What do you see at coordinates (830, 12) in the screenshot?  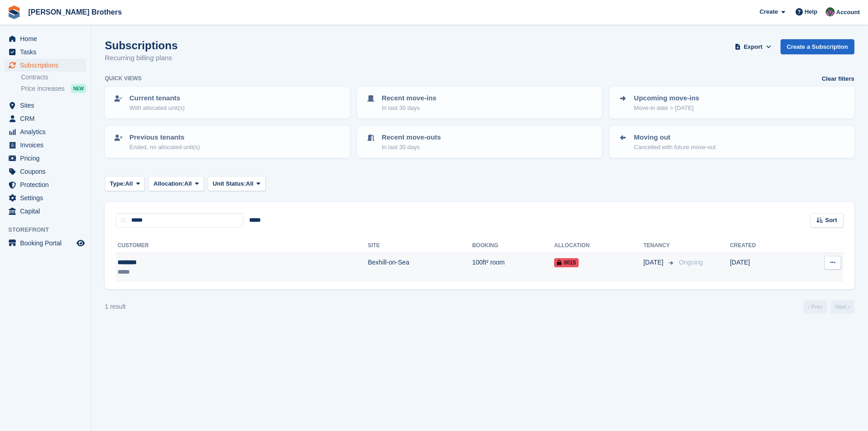 I see `img: Nick Wright` at bounding box center [830, 12].